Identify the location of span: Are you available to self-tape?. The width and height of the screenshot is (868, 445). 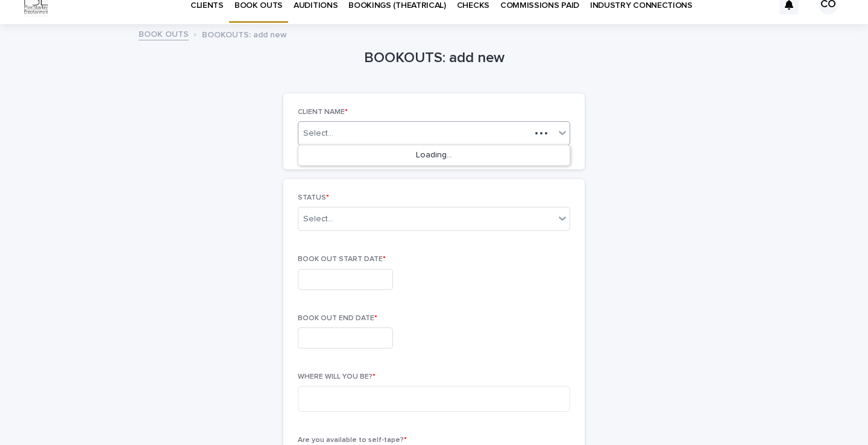
(352, 440).